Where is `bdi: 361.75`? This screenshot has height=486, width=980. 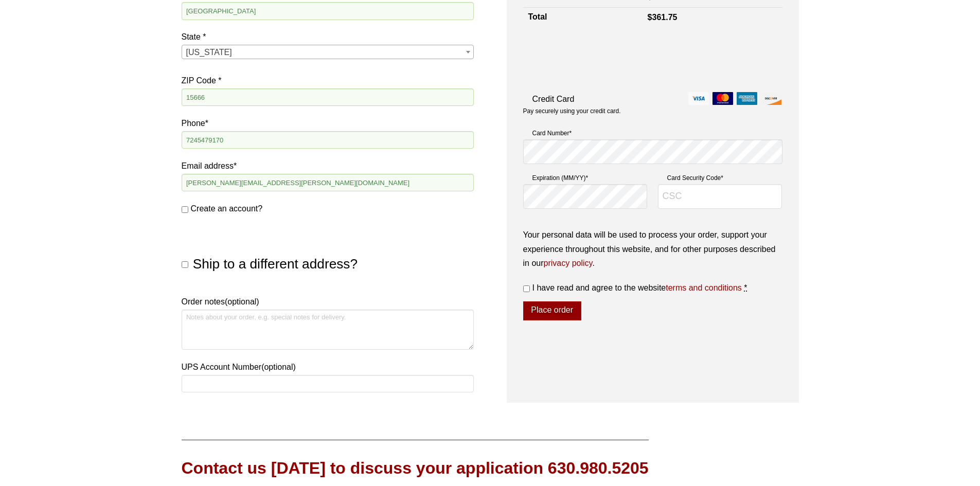
bdi: 361.75 is located at coordinates (662, 17).